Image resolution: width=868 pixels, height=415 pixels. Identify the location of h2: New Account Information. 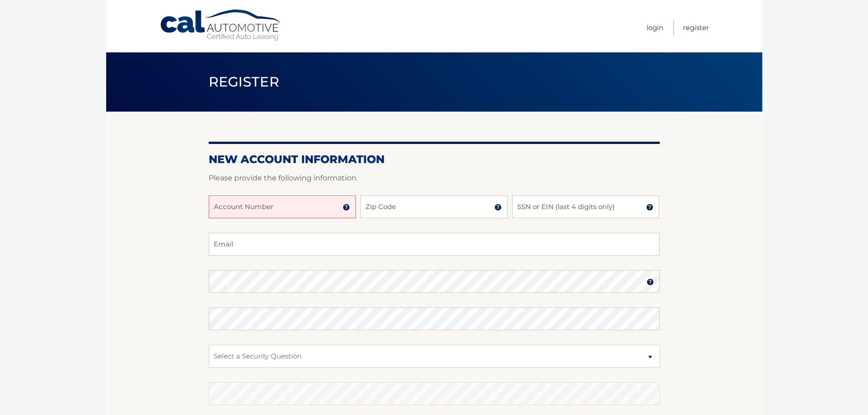
(434, 159).